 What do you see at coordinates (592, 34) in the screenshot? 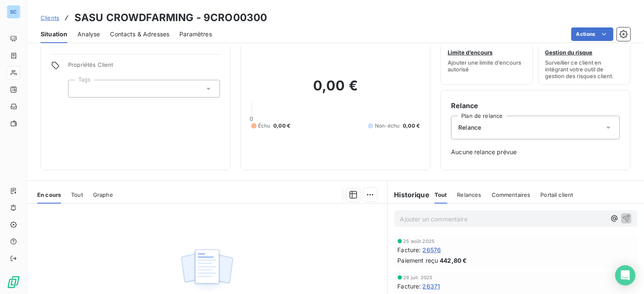
I see `button: Actions` at bounding box center [592, 34].